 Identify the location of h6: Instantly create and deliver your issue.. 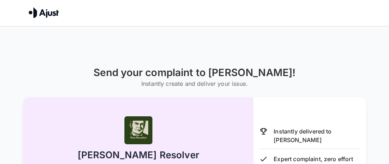
(195, 84).